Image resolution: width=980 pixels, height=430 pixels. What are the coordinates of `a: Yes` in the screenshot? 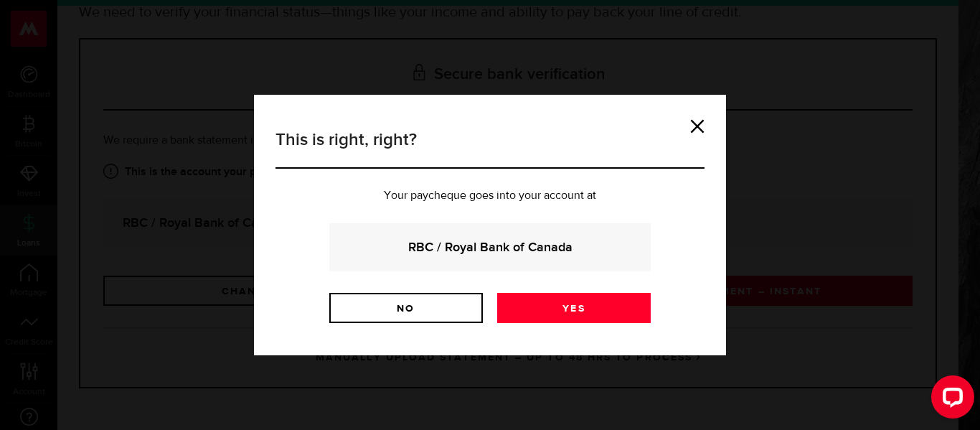 It's located at (573, 308).